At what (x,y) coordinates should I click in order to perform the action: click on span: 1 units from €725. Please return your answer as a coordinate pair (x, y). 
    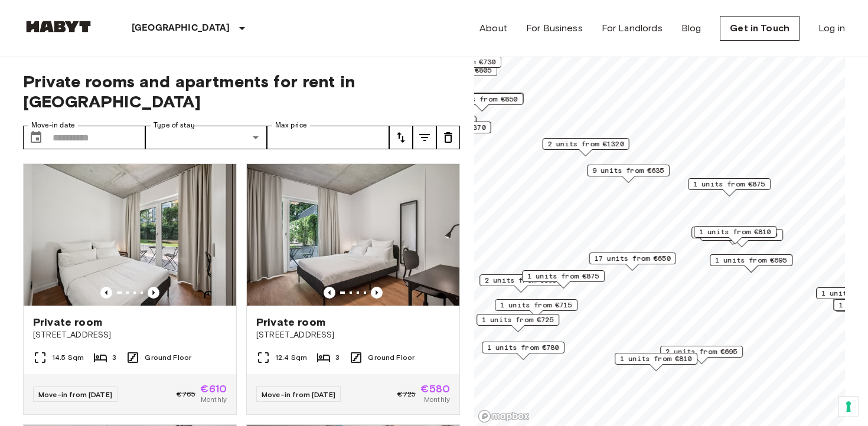
    Looking at the image, I should click on (518, 320).